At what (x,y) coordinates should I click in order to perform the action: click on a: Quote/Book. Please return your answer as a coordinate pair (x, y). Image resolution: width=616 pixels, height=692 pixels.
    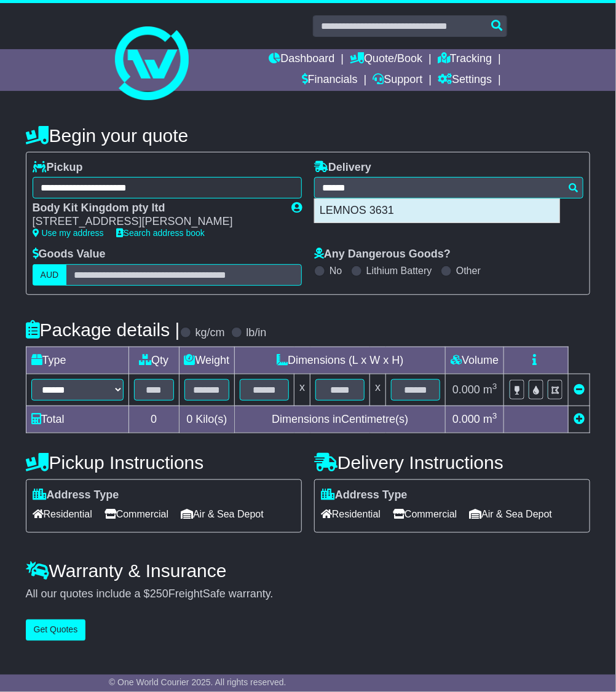
    Looking at the image, I should click on (386, 60).